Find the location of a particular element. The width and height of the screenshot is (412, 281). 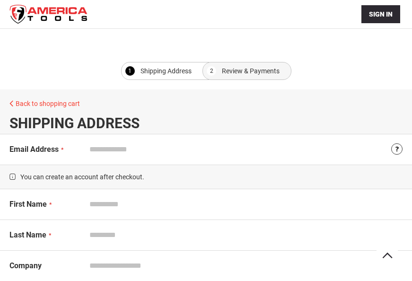

span: 2 is located at coordinates (211, 71).